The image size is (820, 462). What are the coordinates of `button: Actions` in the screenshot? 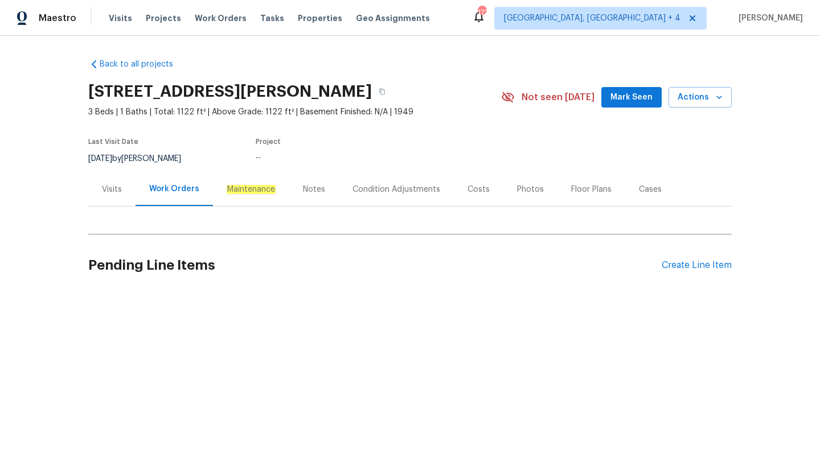 It's located at (700, 97).